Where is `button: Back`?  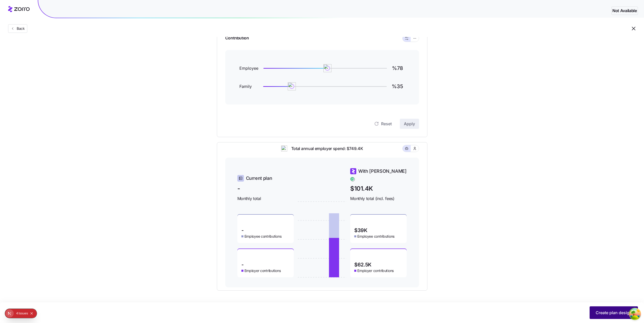 button: Back is located at coordinates (18, 29).